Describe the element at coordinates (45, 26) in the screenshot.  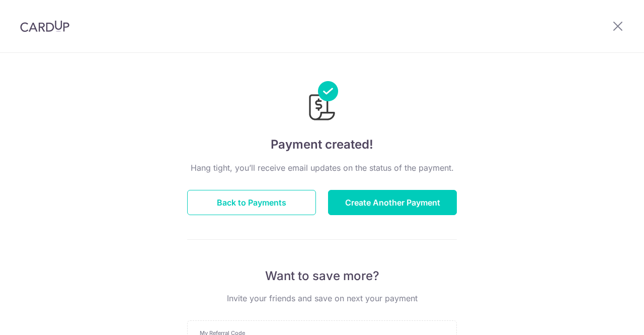
I see `img: CardUp` at that location.